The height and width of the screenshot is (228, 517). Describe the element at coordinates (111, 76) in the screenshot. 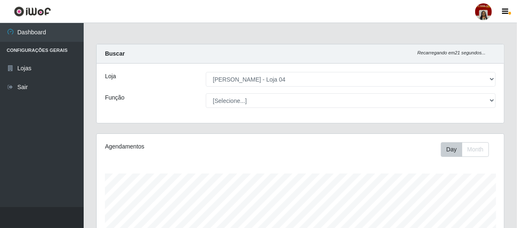

I see `label: Loja` at that location.